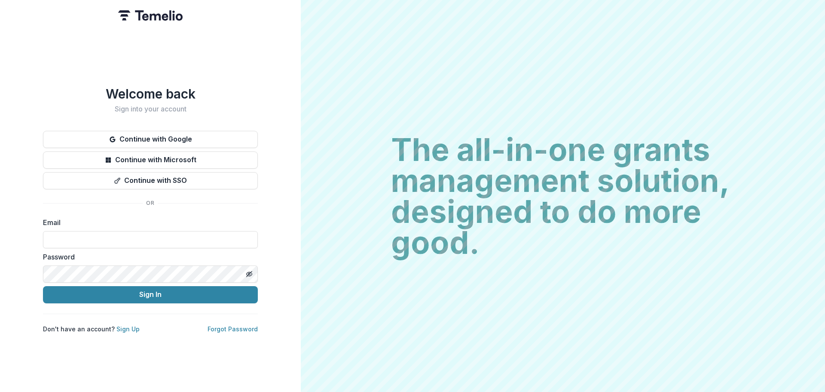 This screenshot has height=392, width=825. I want to click on img: Temelio, so click(150, 15).